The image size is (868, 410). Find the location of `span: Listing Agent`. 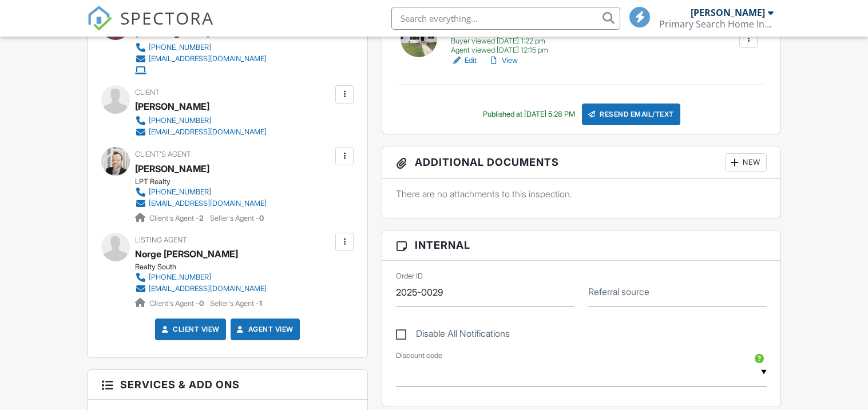

span: Listing Agent is located at coordinates (161, 240).